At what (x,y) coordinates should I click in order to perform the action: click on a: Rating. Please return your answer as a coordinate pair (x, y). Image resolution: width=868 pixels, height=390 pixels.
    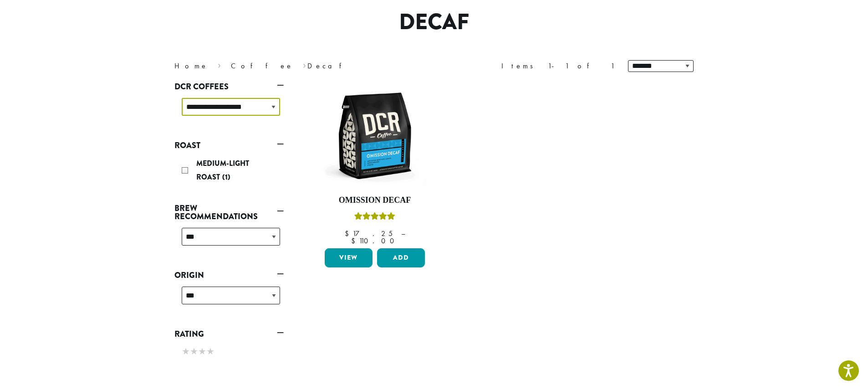
    Looking at the image, I should click on (229, 334).